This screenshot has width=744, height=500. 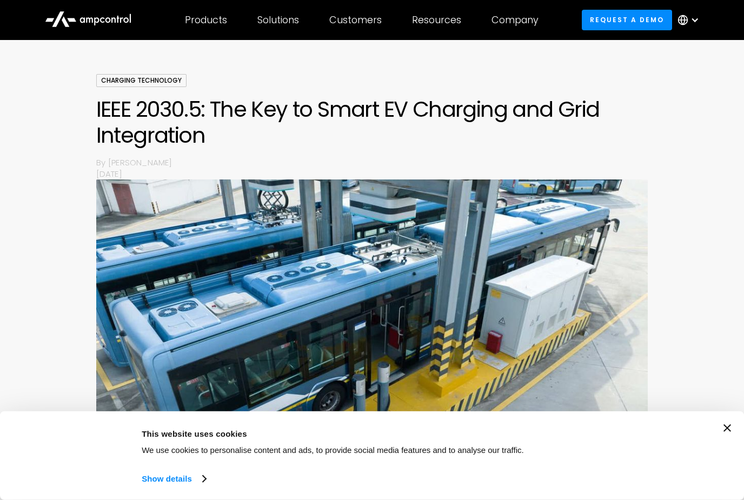 I want to click on div: Company, so click(x=514, y=20).